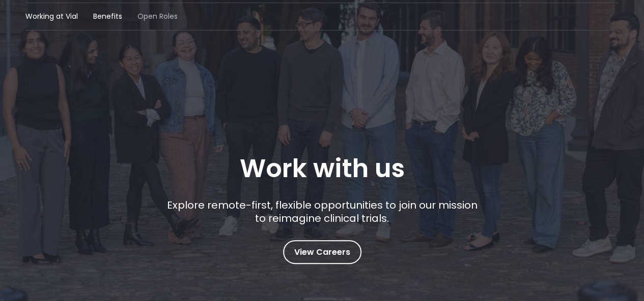 This screenshot has width=644, height=301. Describe the element at coordinates (322, 252) in the screenshot. I see `a: View Careers` at that location.